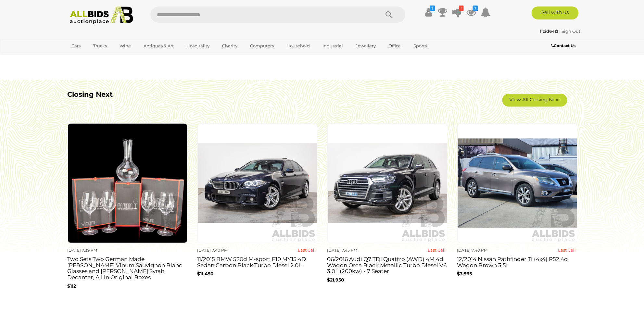 The height and width of the screenshot is (313, 644). What do you see at coordinates (127, 182) in the screenshot?
I see `img: Two Sets Two German Made Riedel Crystal Vinum Sauvignon Blanc Glasses and Riedel Syrah Decanter, ...` at bounding box center [127, 182].